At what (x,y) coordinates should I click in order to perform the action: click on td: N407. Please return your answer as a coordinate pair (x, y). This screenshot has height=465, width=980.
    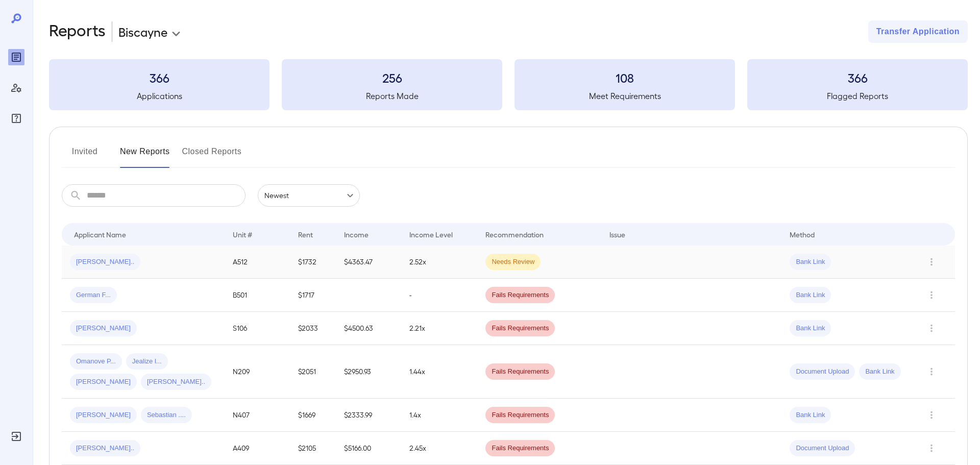
    Looking at the image, I should click on (257, 415).